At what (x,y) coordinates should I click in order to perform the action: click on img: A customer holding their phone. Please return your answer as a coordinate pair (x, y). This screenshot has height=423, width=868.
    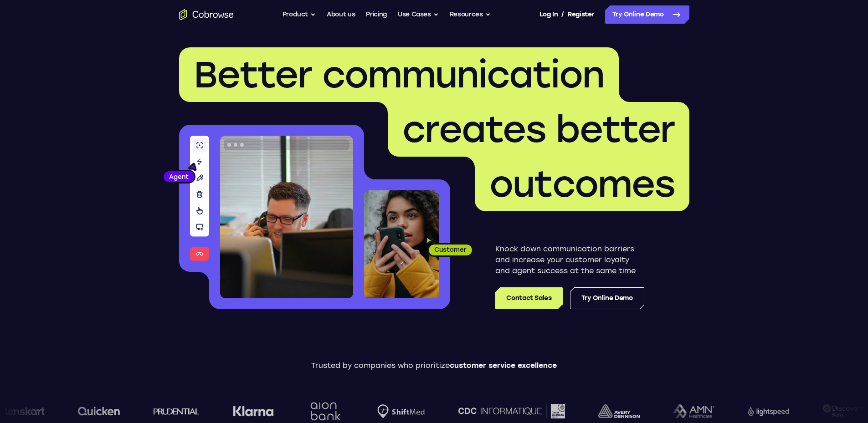
    Looking at the image, I should click on (402, 244).